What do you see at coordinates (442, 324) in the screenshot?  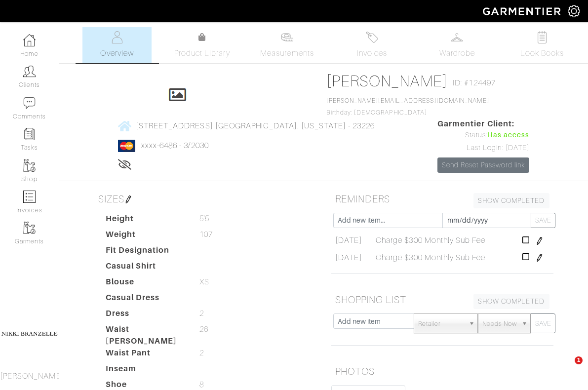 I see `span: Retailer` at bounding box center [442, 324].